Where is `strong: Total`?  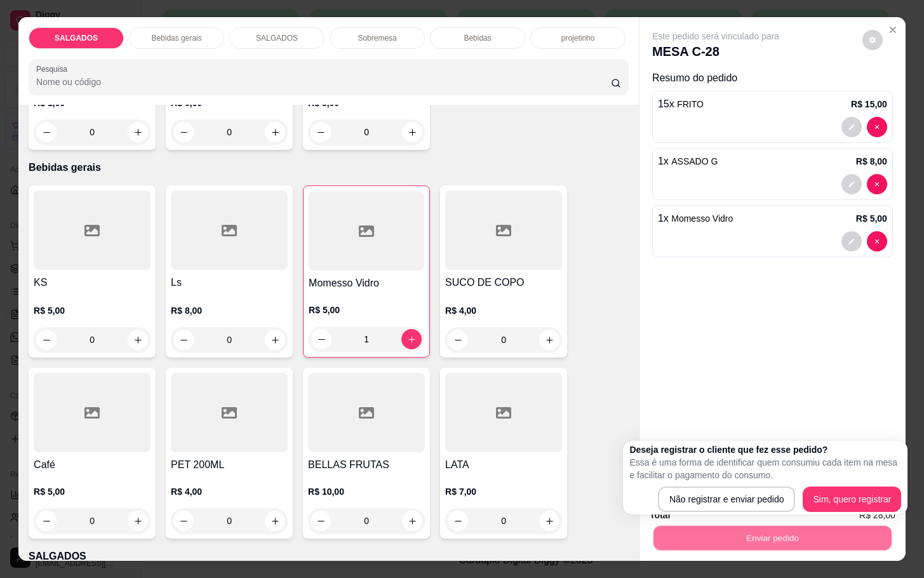
strong: Total is located at coordinates (659, 515).